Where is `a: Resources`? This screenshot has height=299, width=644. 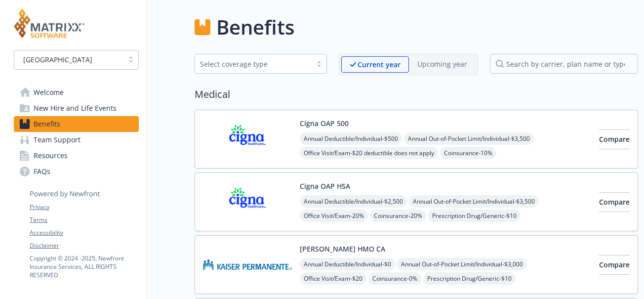 a: Resources is located at coordinates (76, 156).